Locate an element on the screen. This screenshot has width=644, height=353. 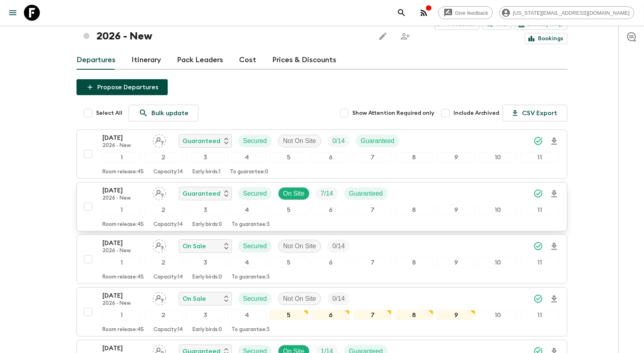
a: Prices & Discounts is located at coordinates (304, 60).